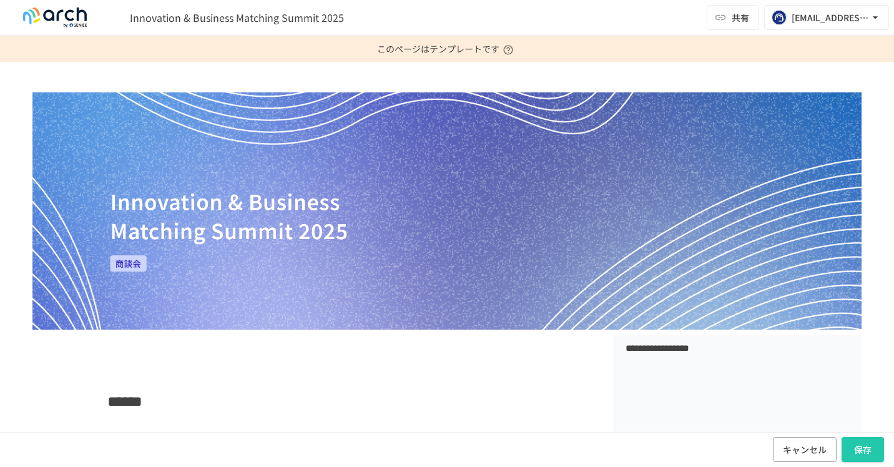 This screenshot has height=467, width=894. What do you see at coordinates (805, 450) in the screenshot?
I see `button: キャンセル` at bounding box center [805, 450].